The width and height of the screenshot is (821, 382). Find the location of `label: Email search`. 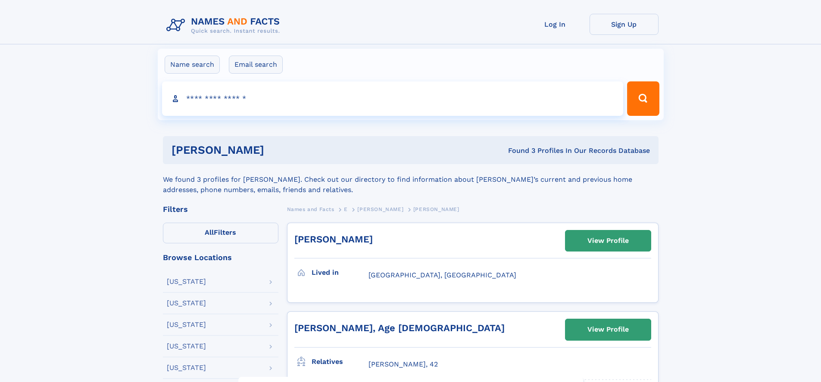

label: Email search is located at coordinates (256, 65).